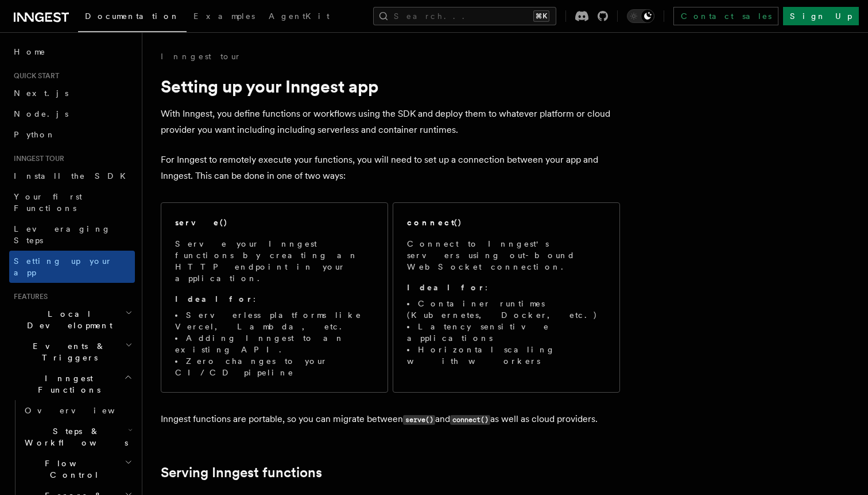  Describe the element at coordinates (72, 384) in the screenshot. I see `button: Inngest Functions` at that location.